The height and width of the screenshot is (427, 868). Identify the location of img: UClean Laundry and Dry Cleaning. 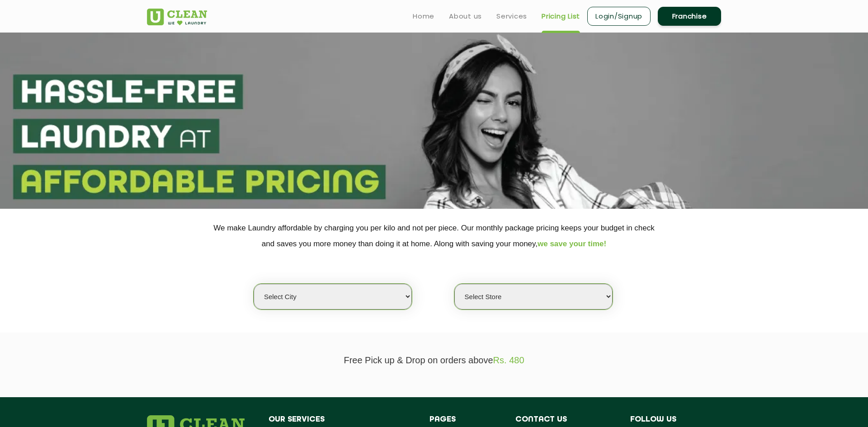
(177, 16).